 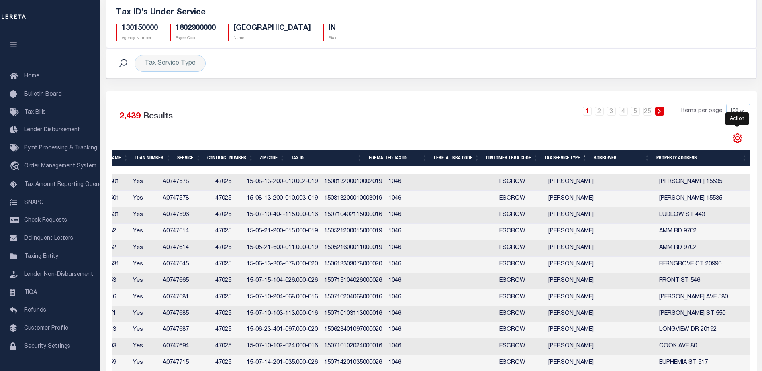 I want to click on td: 15-06-23-401-097.000-020, so click(x=282, y=330).